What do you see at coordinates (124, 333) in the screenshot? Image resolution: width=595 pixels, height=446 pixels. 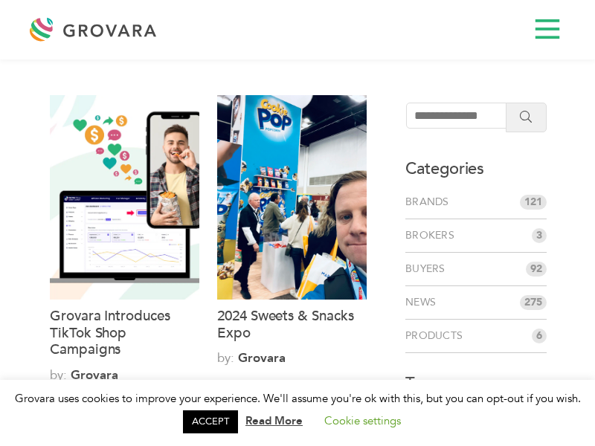 I see `a: Grovara Introduces TikTok Shop Campaigns` at bounding box center [124, 333].